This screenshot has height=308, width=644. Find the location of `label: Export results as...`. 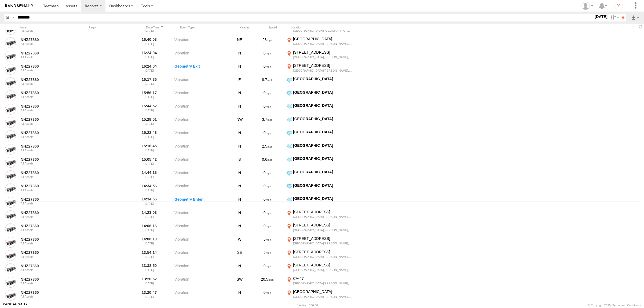

label: Export results as... is located at coordinates (635, 18).